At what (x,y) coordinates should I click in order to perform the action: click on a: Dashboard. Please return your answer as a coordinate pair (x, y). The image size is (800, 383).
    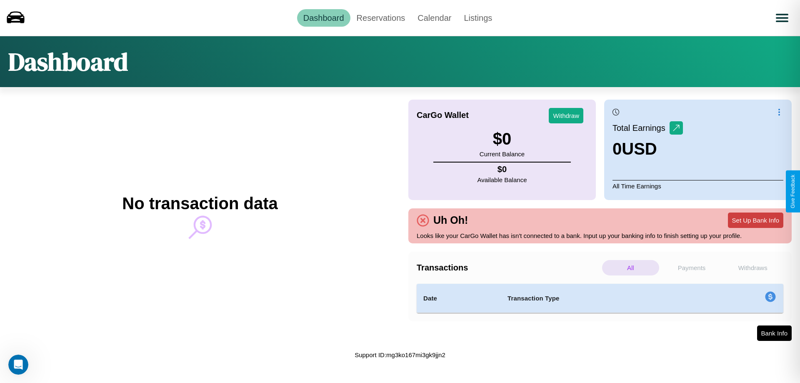
    Looking at the image, I should click on (324, 18).